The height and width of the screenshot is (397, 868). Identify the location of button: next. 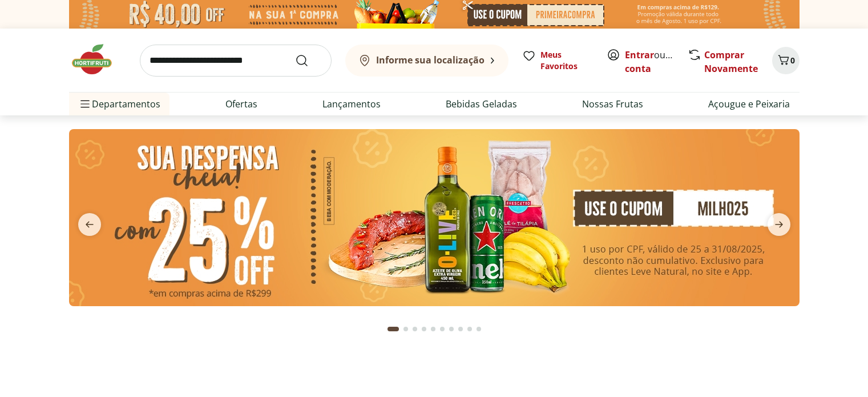
(779, 224).